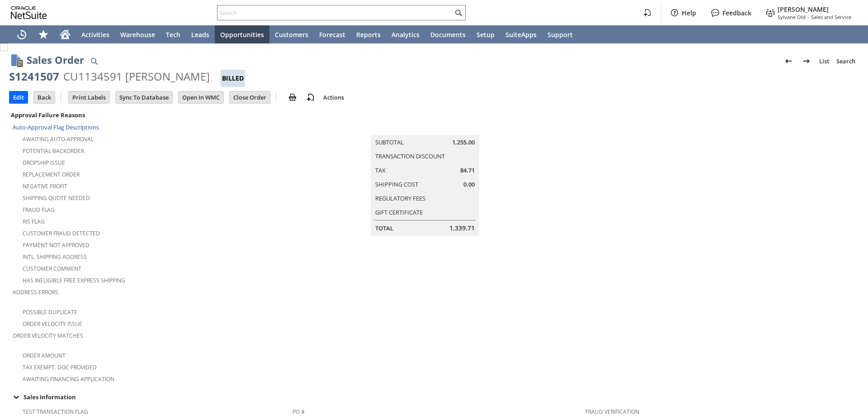  I want to click on a: Activities, so click(96, 34).